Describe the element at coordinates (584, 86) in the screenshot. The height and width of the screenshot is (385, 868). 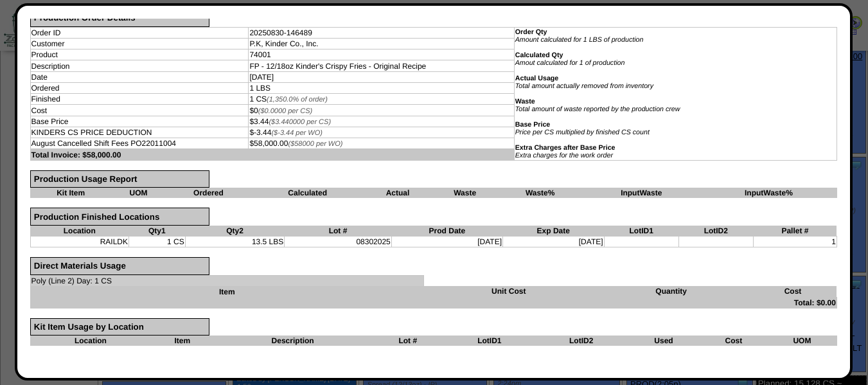
I see `i: Total amount actually removed from inventory` at that location.